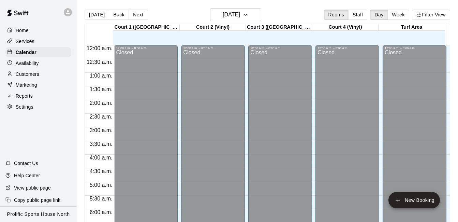 This screenshot has height=222, width=458. Describe the element at coordinates (38, 41) in the screenshot. I see `div: Services` at that location.